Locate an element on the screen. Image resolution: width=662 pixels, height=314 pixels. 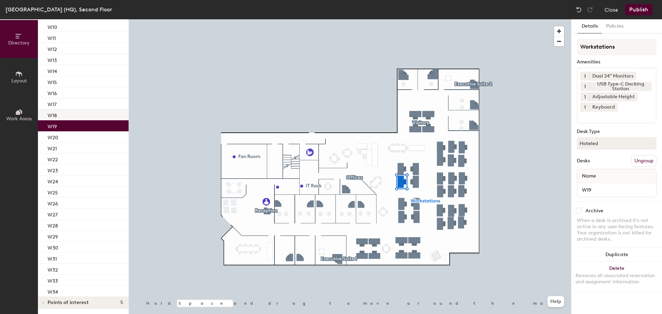
p: W18 is located at coordinates (52, 115).